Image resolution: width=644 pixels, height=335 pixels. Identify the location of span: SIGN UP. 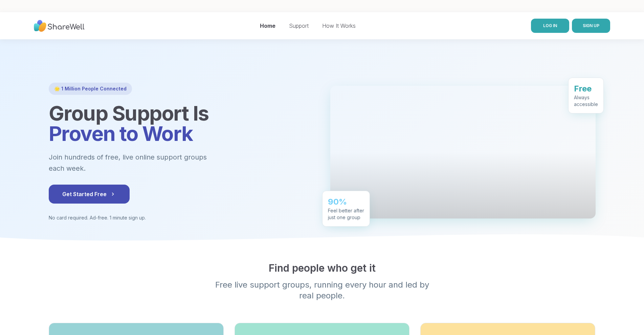
(591, 26).